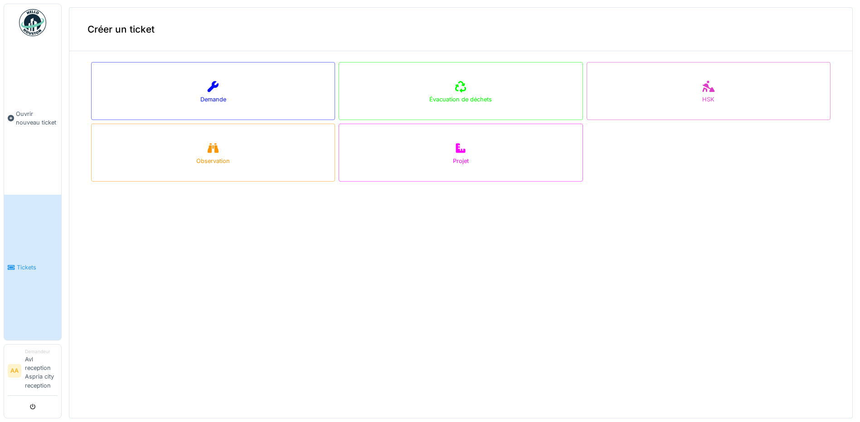  I want to click on a: AA DemandeurAvl reception Aspria city reception, so click(33, 372).